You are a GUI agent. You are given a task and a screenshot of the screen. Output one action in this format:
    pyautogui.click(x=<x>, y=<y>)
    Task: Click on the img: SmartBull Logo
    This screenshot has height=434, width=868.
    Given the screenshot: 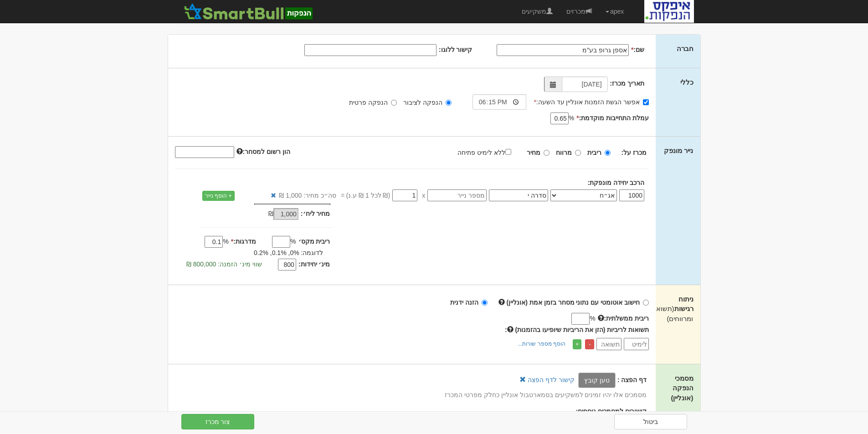 What is the action you would take?
    pyautogui.click(x=248, y=11)
    